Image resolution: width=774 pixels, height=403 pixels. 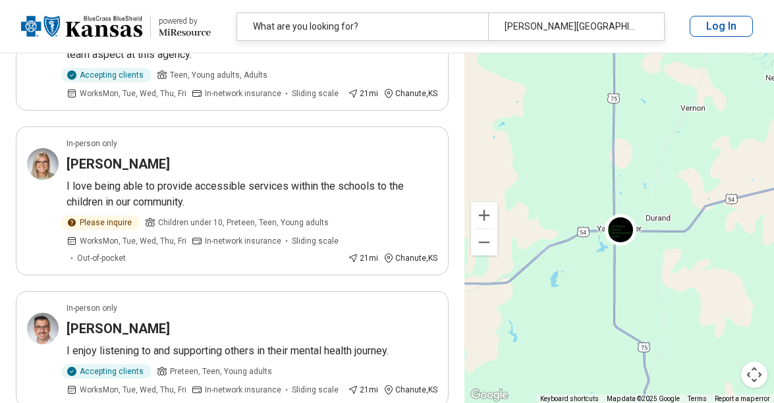 I want to click on a: Report a map error, so click(x=742, y=399).